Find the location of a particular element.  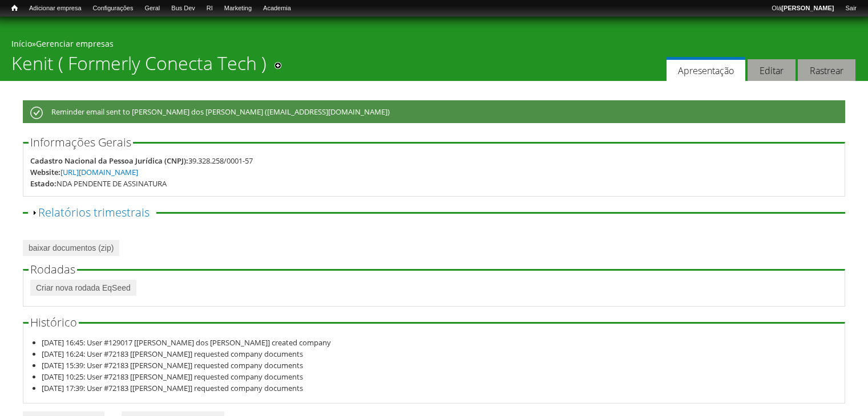

a: baixar documentos (zip) is located at coordinates (71, 248).